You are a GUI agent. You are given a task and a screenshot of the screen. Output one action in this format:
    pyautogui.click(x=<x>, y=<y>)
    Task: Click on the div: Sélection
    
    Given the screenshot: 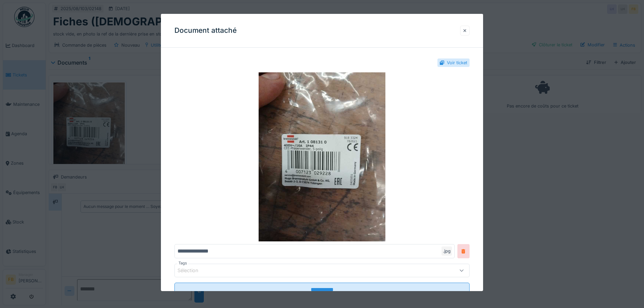 What is the action you would take?
    pyautogui.click(x=193, y=270)
    